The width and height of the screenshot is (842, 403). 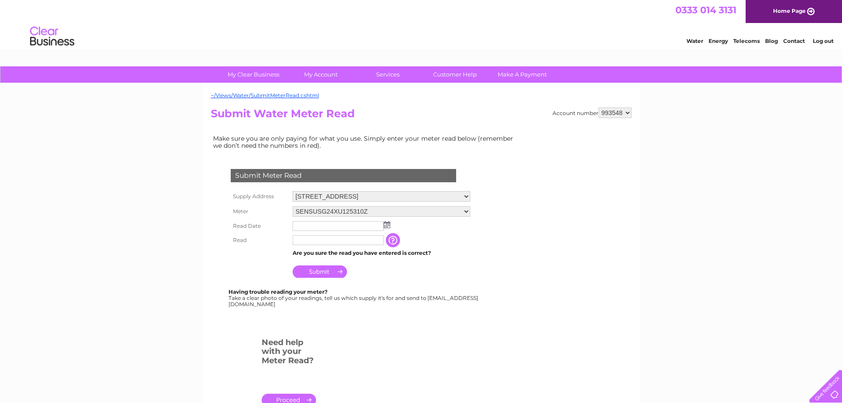 What do you see at coordinates (772, 41) in the screenshot?
I see `a: Blog` at bounding box center [772, 41].